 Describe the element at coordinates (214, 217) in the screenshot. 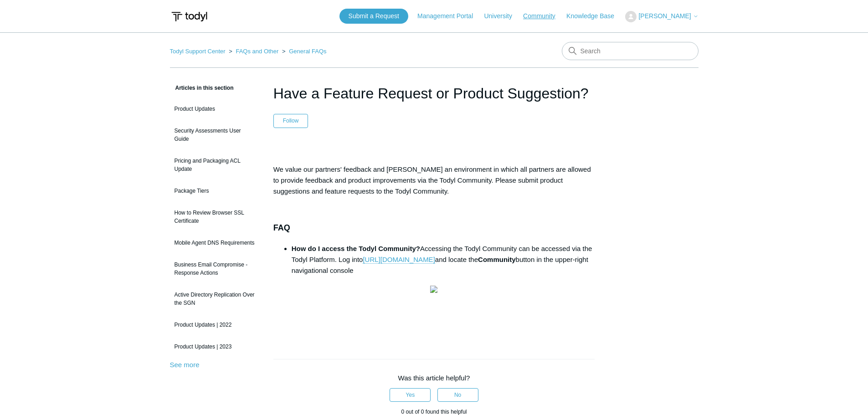

I see `a: How to Review Browser SSL Certificate` at that location.